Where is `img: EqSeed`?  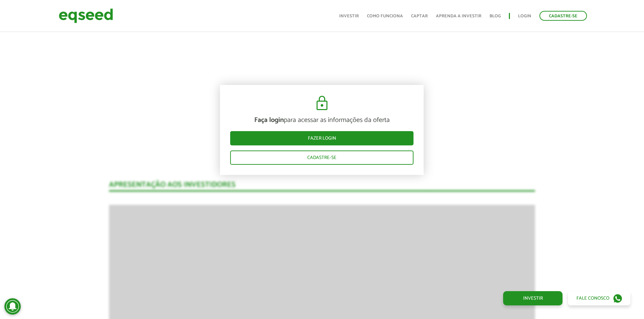
img: EqSeed is located at coordinates (86, 15).